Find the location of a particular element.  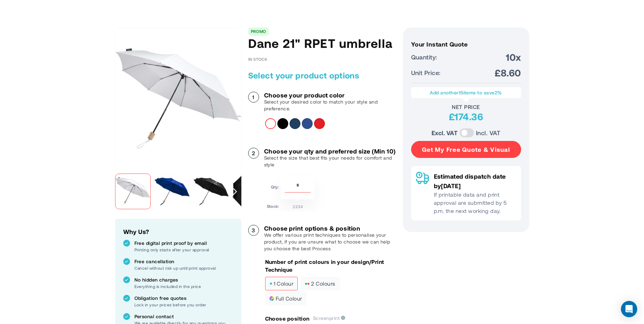

div: Red is located at coordinates (319, 124).